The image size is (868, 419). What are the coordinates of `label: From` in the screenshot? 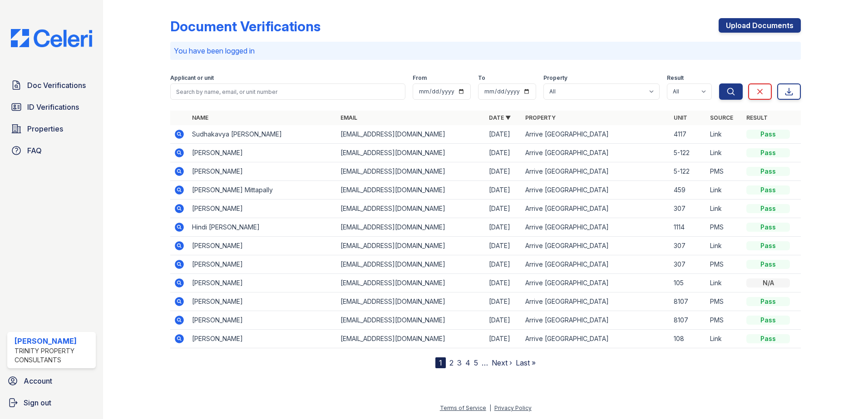 It's located at (419, 78).